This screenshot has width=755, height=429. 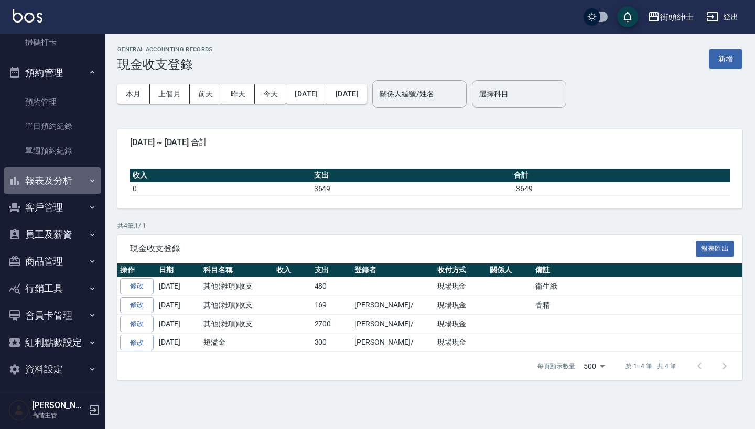 I want to click on button: 新增, so click(x=726, y=59).